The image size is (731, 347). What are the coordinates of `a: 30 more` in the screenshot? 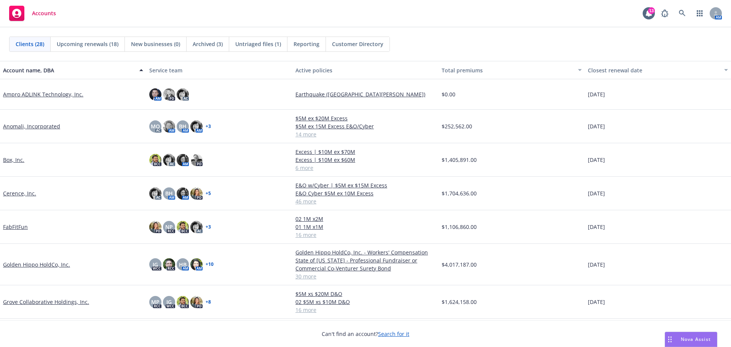 It's located at (366, 276).